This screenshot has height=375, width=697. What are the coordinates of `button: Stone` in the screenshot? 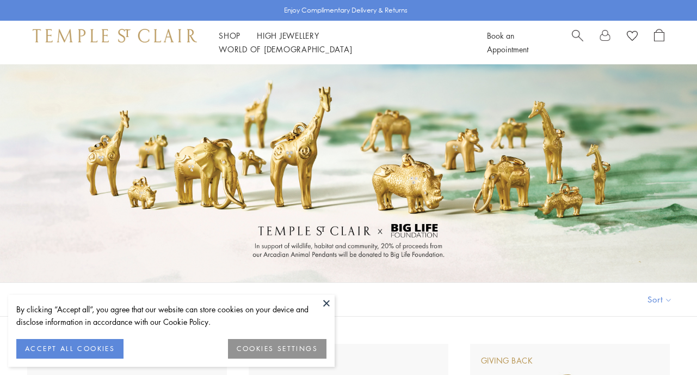 It's located at (207, 299).